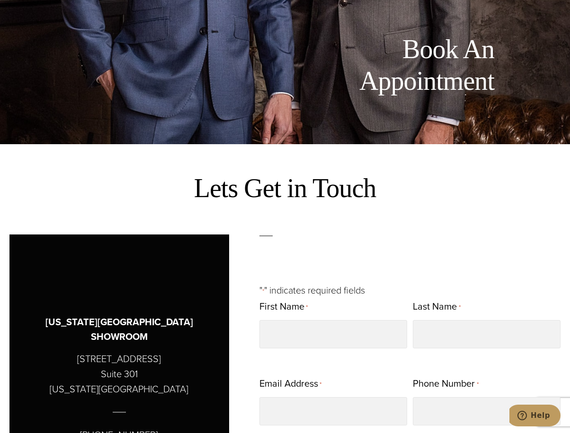 The height and width of the screenshot is (433, 570). Describe the element at coordinates (285, 188) in the screenshot. I see `h2: Lets Get in Touch` at that location.